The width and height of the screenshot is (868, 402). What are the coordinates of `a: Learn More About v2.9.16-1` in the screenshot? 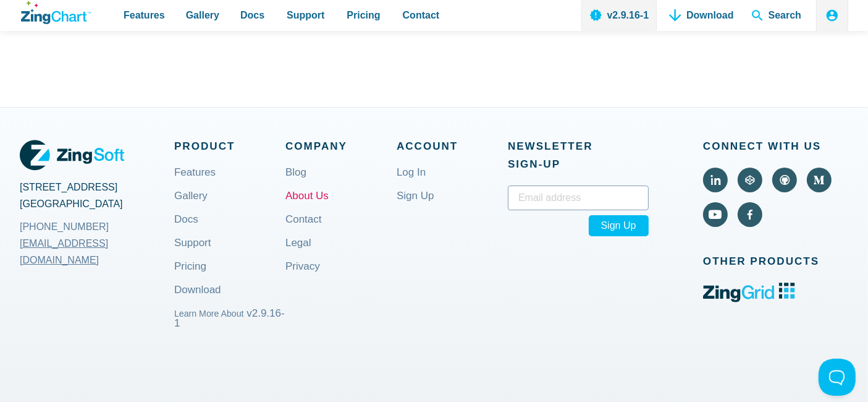 It's located at (229, 323).